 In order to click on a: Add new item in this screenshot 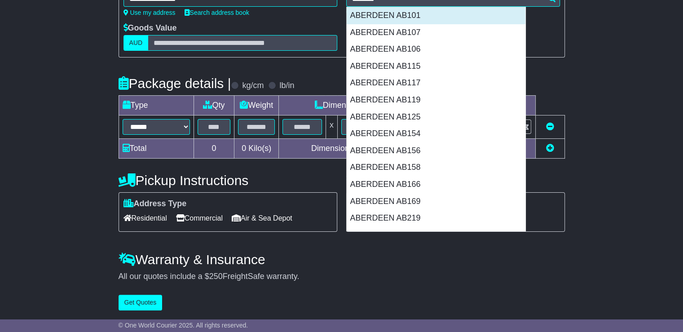, I will do `click(550, 148)`.